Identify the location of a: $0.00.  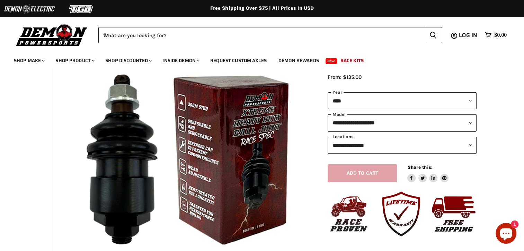
(496, 35).